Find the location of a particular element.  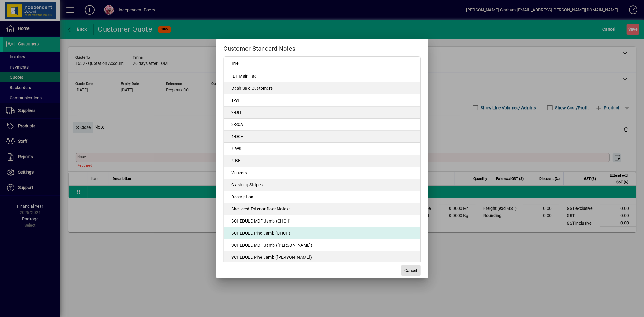

td: 2-DH is located at coordinates (322, 113).